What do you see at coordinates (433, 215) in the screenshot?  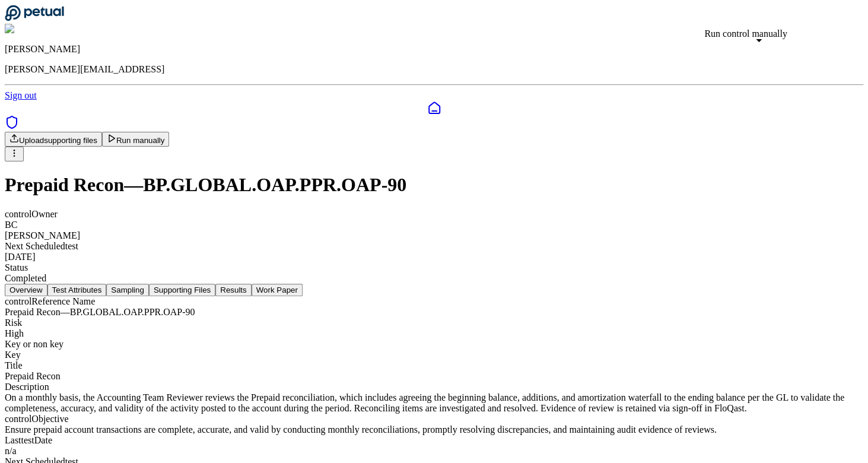 I see `div: control Owner` at bounding box center [433, 215].